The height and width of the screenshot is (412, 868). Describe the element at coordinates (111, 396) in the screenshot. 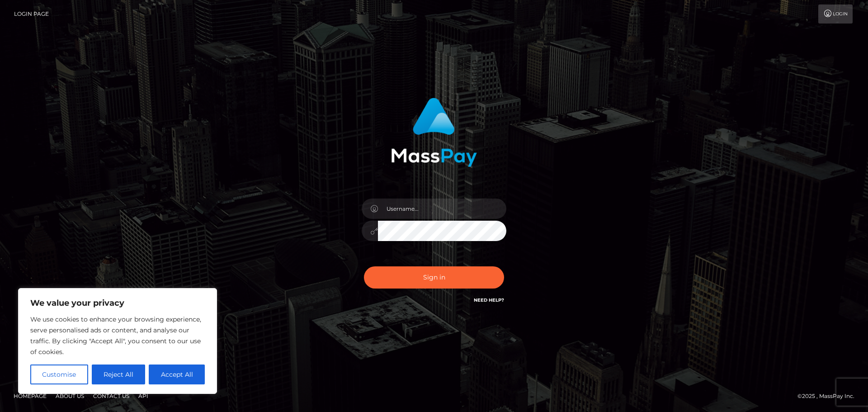

I see `a: Contact Us` at that location.